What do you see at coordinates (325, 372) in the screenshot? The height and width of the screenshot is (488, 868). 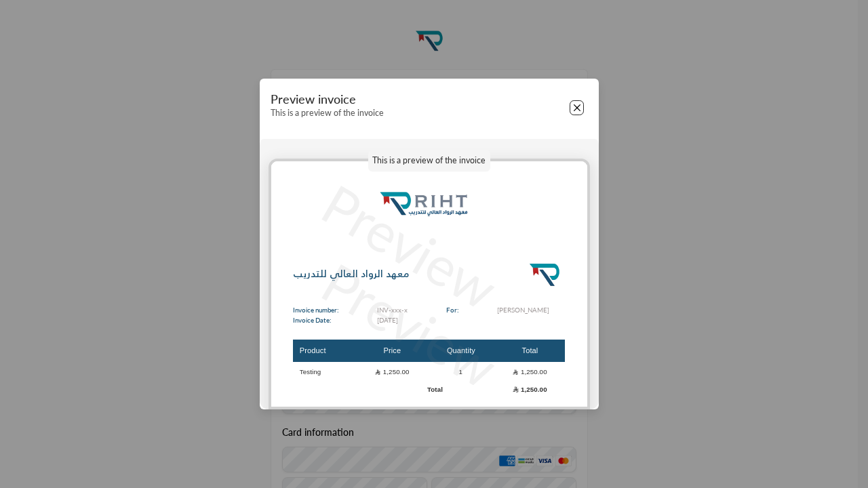 I see `td: Testing` at bounding box center [325, 372].